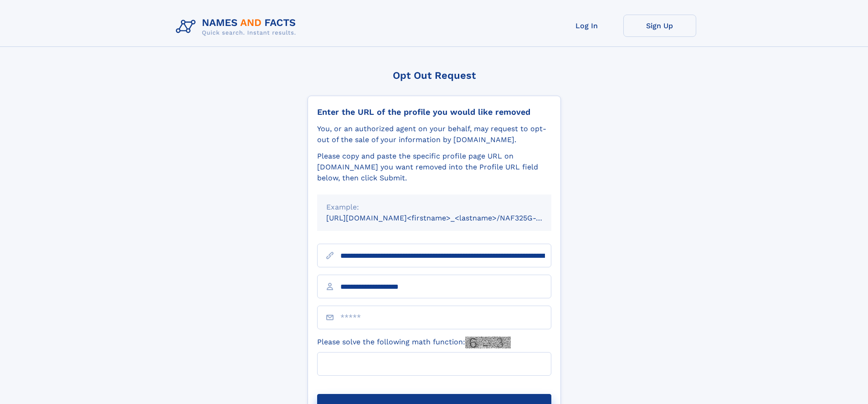 The height and width of the screenshot is (404, 868). I want to click on a: Log In, so click(587, 25).